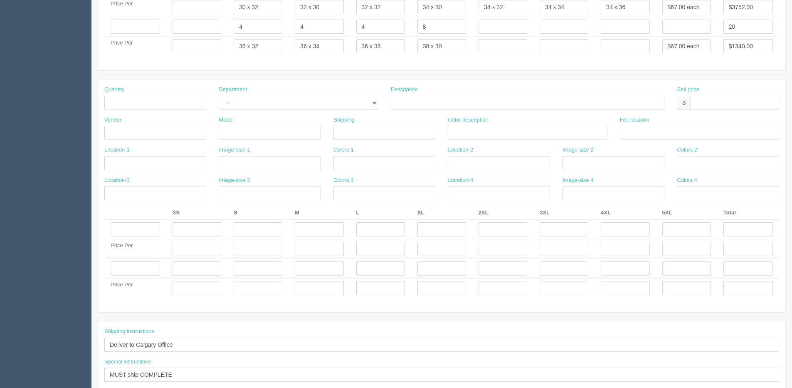  What do you see at coordinates (117, 150) in the screenshot?
I see `label: Location-1` at bounding box center [117, 150].